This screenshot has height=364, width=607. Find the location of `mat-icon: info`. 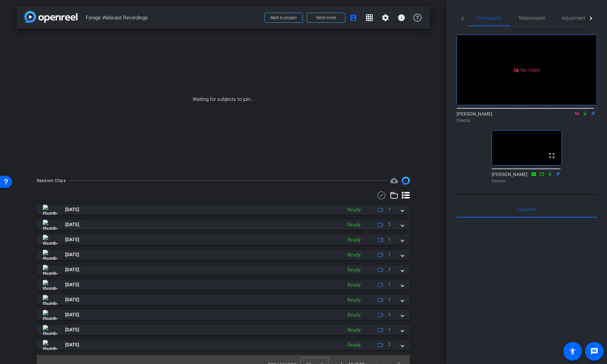

mat-icon: info is located at coordinates (402, 18).